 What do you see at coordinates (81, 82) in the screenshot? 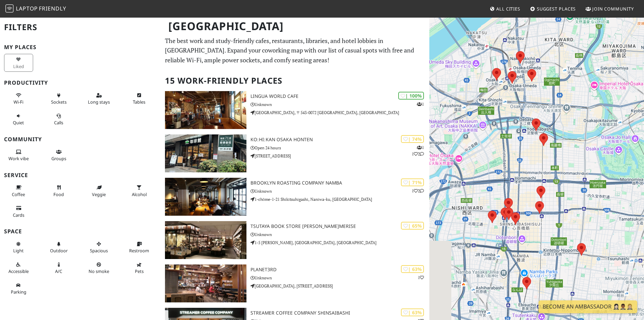
I see `h3: Productivity` at bounding box center [81, 82].